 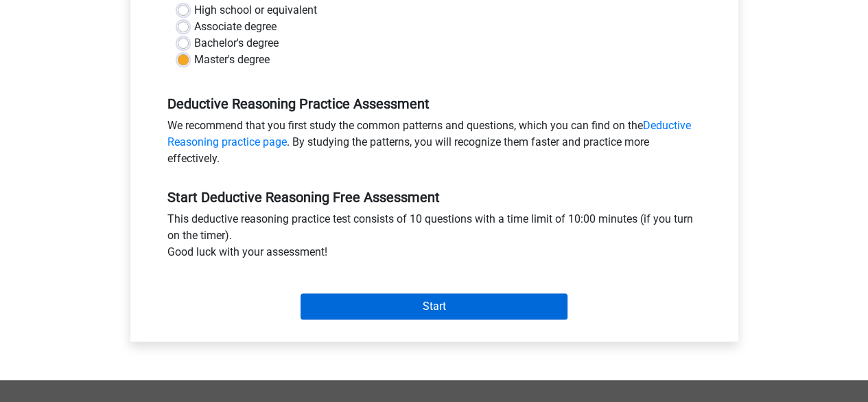 What do you see at coordinates (435, 103) in the screenshot?
I see `h5: Deductive Reasoning Practice Assessment` at bounding box center [435, 103].